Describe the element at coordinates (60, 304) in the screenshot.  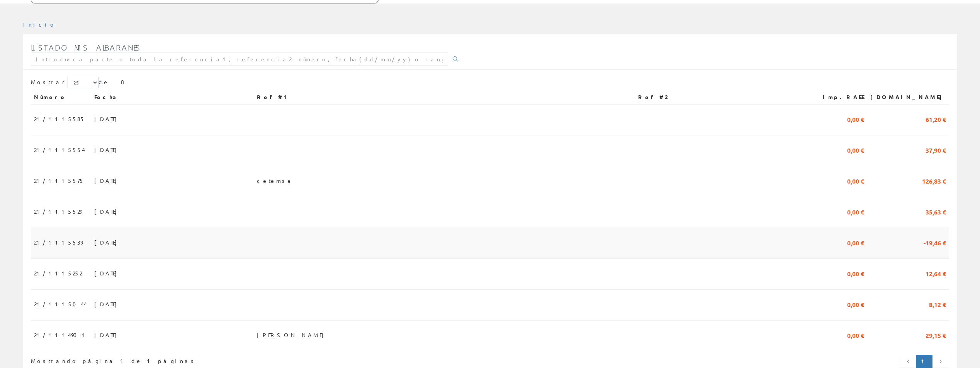
I see `span: 21/1115044` at that location.